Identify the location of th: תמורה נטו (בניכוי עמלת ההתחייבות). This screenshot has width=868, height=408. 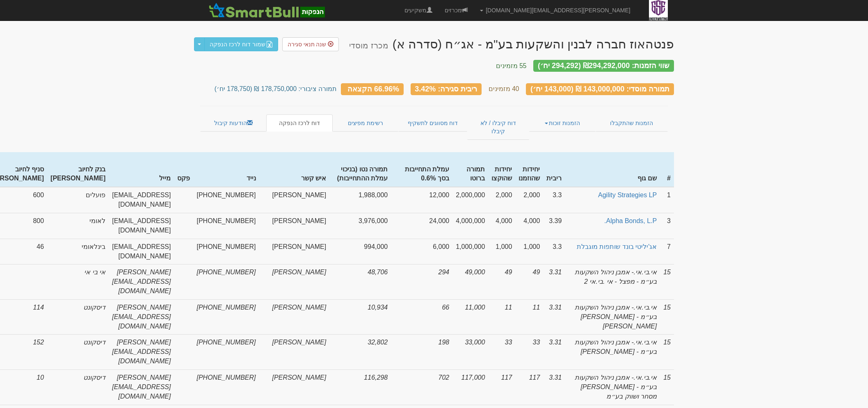
(360, 170).